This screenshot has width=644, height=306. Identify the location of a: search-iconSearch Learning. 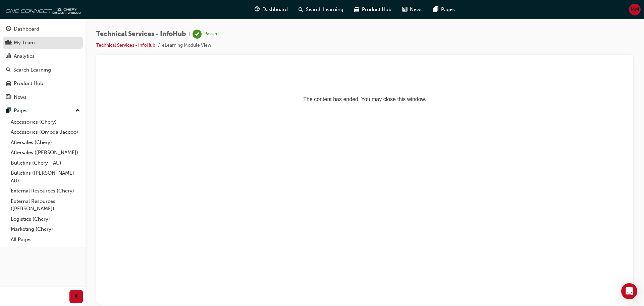
(321, 10).